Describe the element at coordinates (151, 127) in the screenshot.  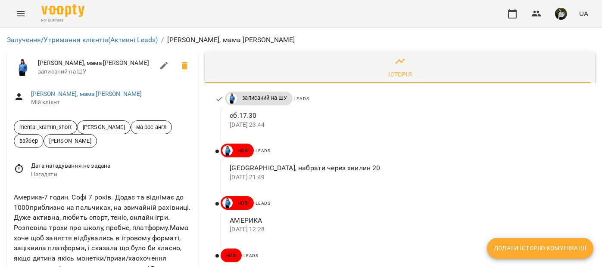
I see `span: ма рос англ` at that location.